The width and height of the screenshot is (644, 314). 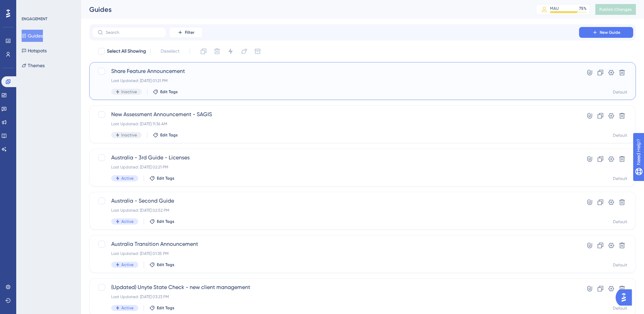 I want to click on span: Share Feature Announcement, so click(x=335, y=71).